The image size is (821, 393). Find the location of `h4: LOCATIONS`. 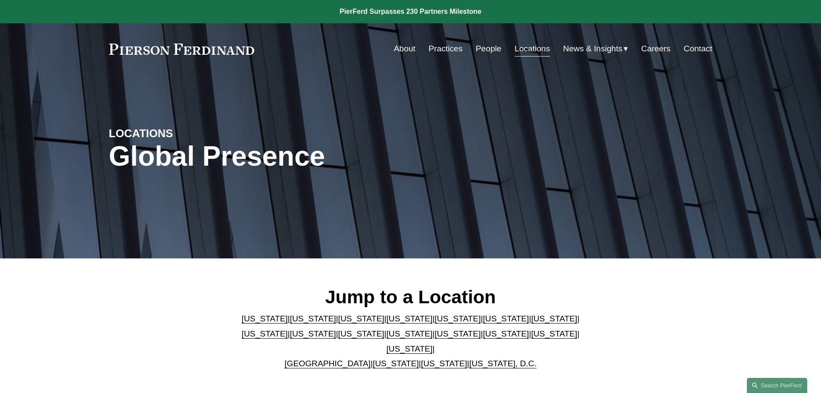

h4: LOCATIONS is located at coordinates (184, 133).